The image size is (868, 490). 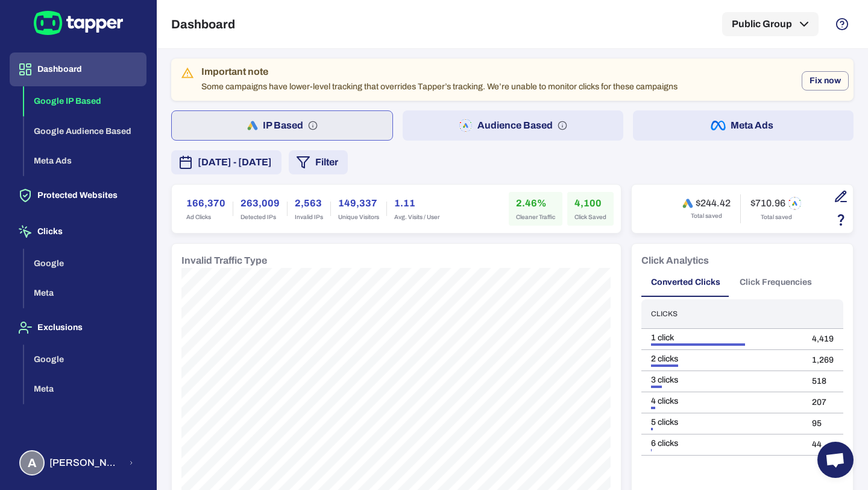 What do you see at coordinates (776, 282) in the screenshot?
I see `button: Click Frequencies` at bounding box center [776, 282].